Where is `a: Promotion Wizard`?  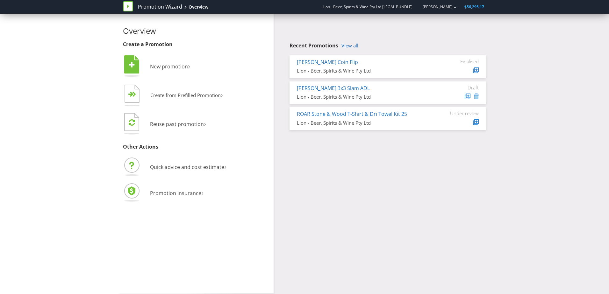 a: Promotion Wizard is located at coordinates (160, 7).